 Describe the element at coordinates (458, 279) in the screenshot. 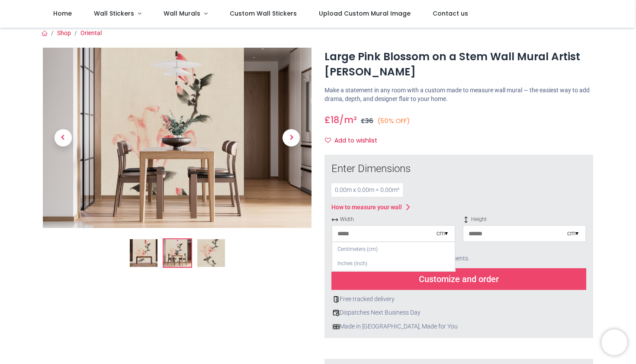

I see `div: Customize and order` at that location.